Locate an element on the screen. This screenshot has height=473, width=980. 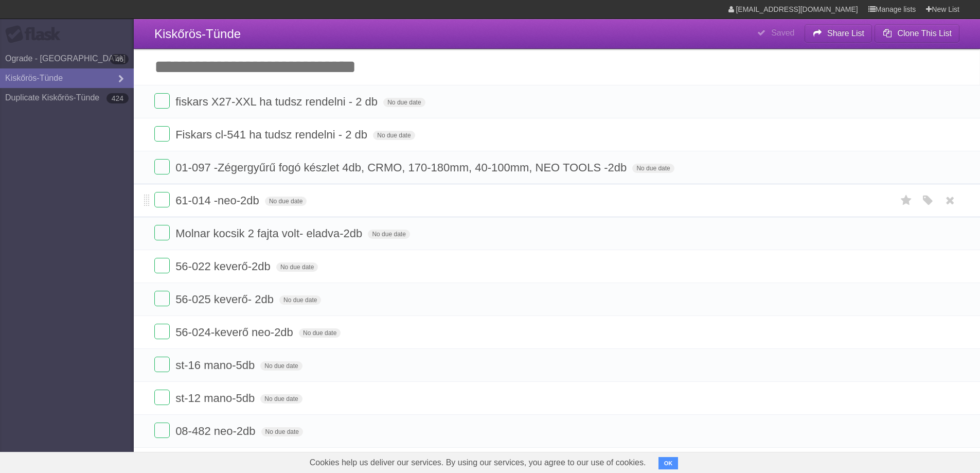
span: 56-022 keverő-2db is located at coordinates (225, 266).